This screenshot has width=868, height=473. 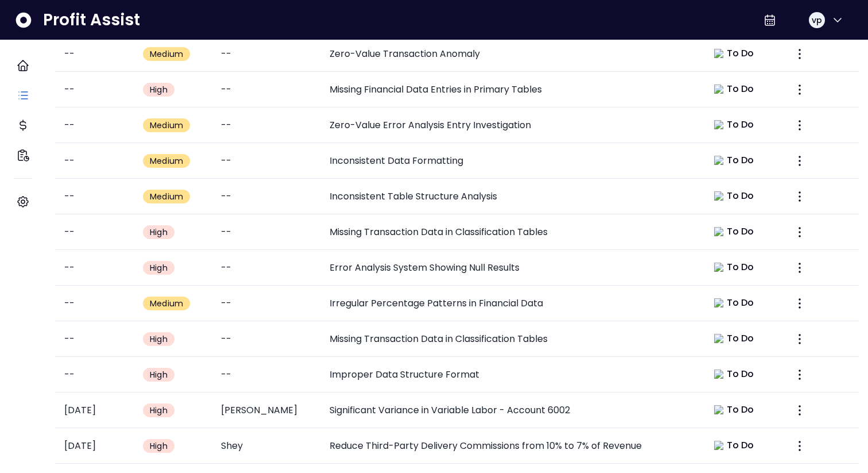 What do you see at coordinates (509, 54) in the screenshot?
I see `td: Zero-Value Transaction Anomaly` at bounding box center [509, 54].